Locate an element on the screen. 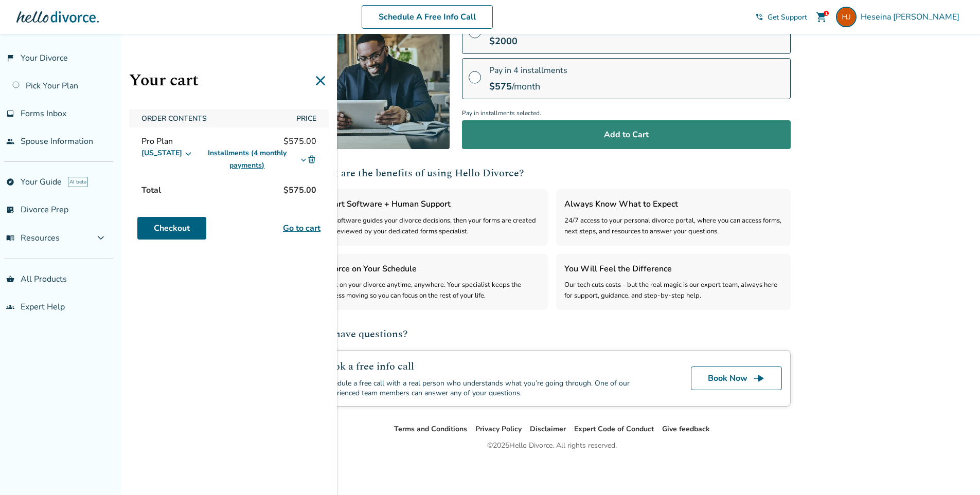 The height and width of the screenshot is (495, 980). h3: You Will Feel the Difference is located at coordinates (673, 269).